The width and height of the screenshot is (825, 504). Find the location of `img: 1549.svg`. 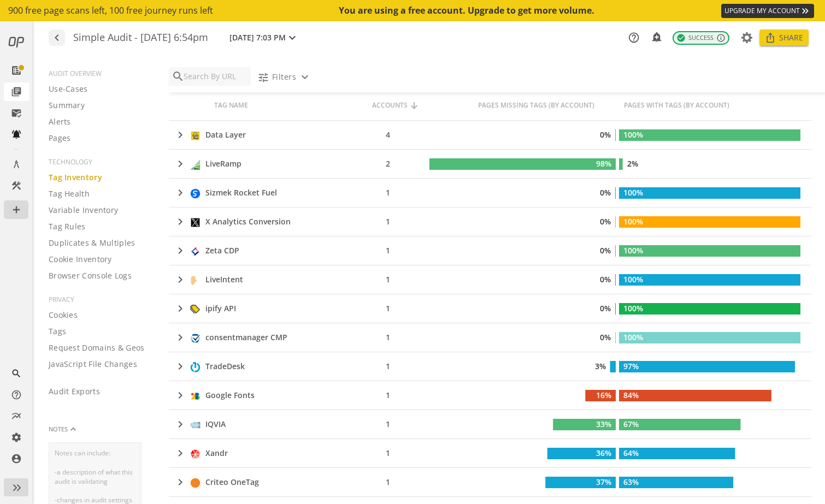

img: 1549.svg is located at coordinates (195, 338).